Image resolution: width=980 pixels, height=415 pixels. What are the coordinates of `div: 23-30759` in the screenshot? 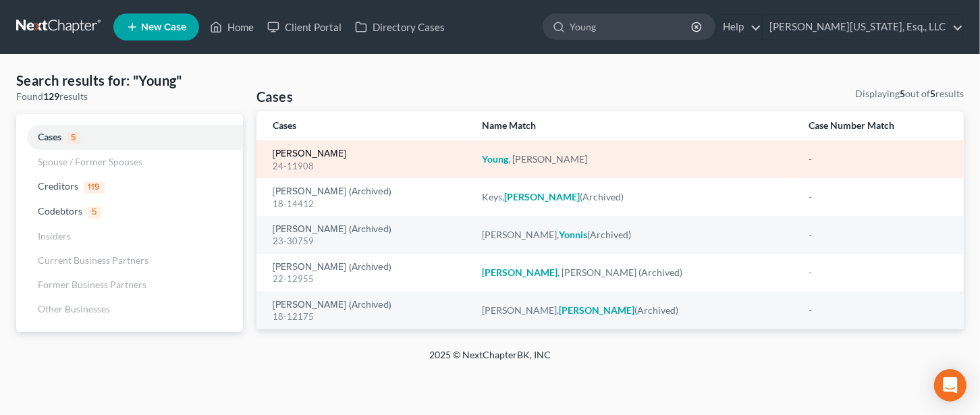 It's located at (366, 241).